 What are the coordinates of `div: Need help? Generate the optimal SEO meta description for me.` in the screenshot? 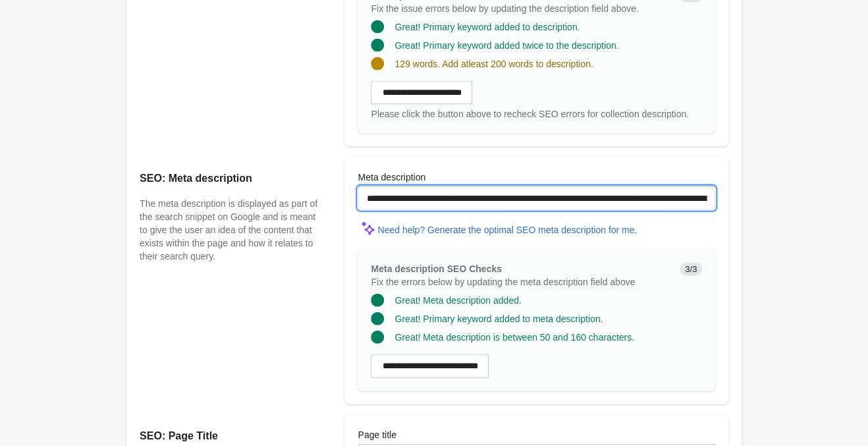 It's located at (508, 230).